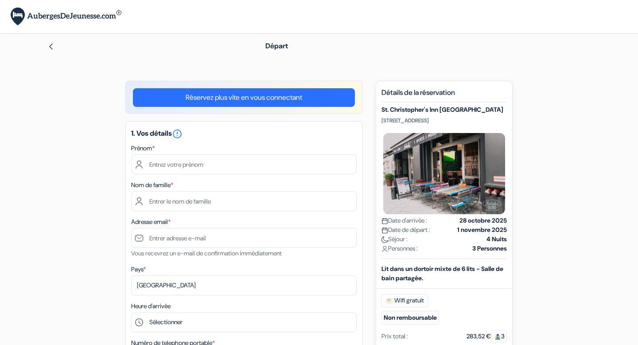  Describe the element at coordinates (244, 238) in the screenshot. I see `input: Entrer adresse e-mail` at that location.